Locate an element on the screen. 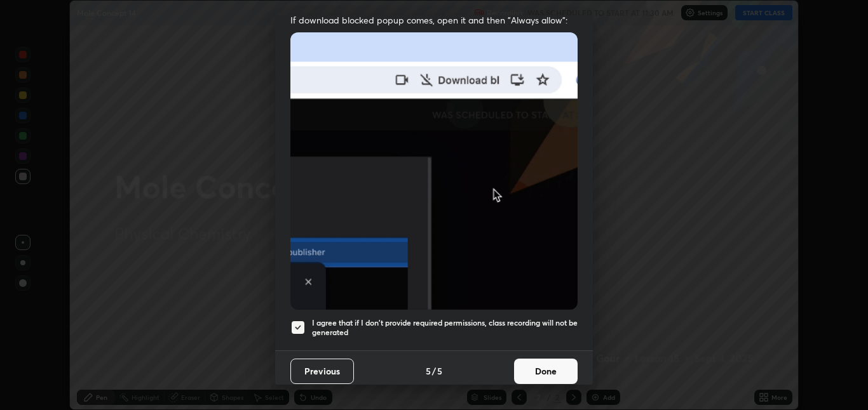  img: downloads-permission-blocked.gif is located at coordinates (434, 171).